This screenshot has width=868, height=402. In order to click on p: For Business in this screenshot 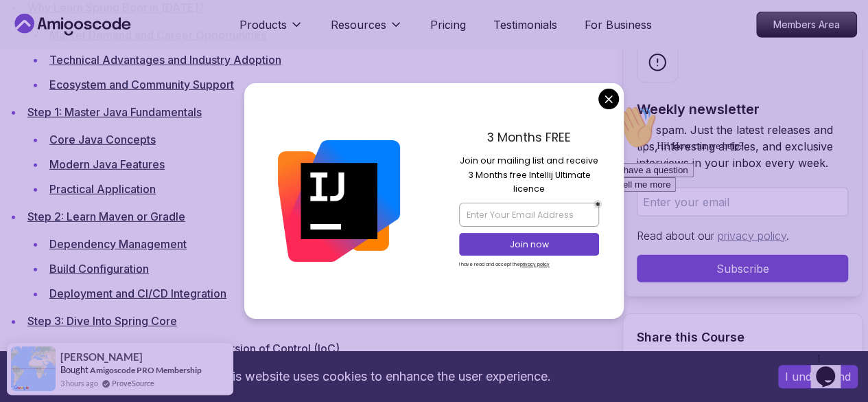, I will do `click(618, 25)`.